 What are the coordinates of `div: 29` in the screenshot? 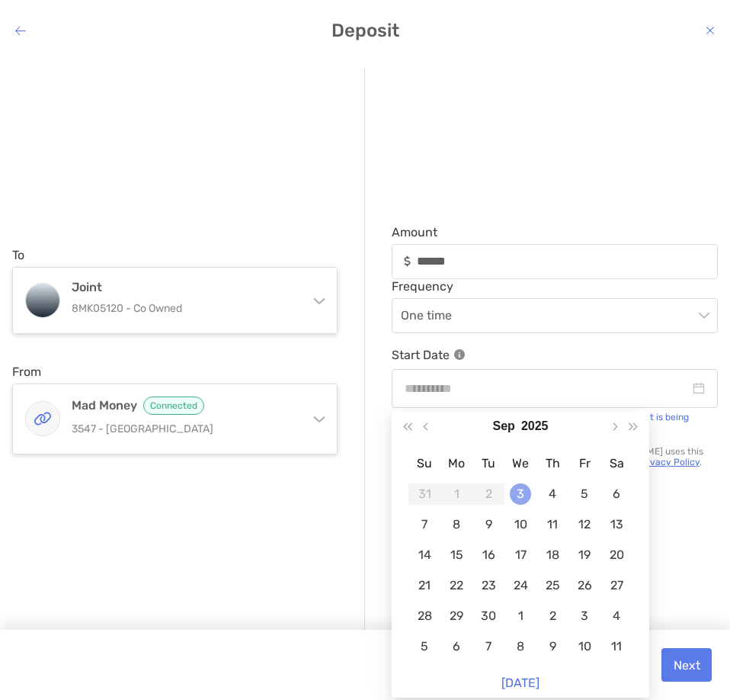 It's located at (457, 616).